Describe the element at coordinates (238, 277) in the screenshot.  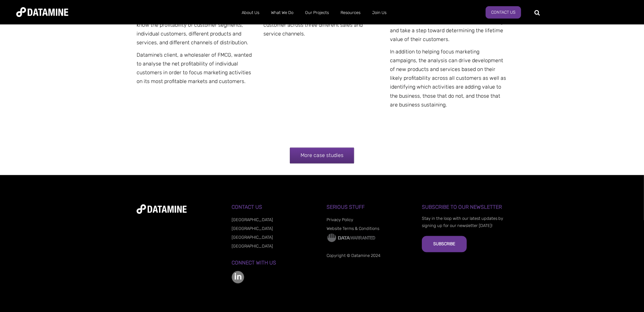
I see `img: linkedin-color` at that location.